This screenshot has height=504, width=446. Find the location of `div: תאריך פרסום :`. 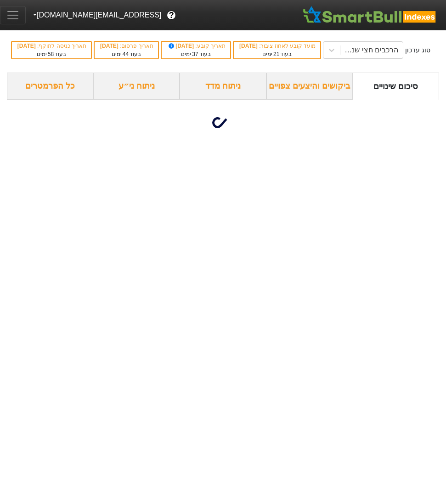

div: תאריך פרסום : is located at coordinates (126, 46).